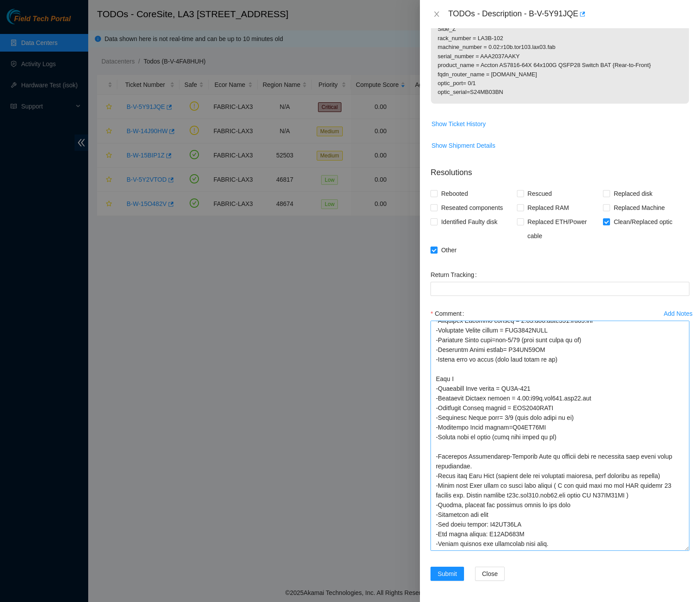 Image resolution: width=700 pixels, height=602 pixels. I want to click on textarea: Comment, so click(560, 436).